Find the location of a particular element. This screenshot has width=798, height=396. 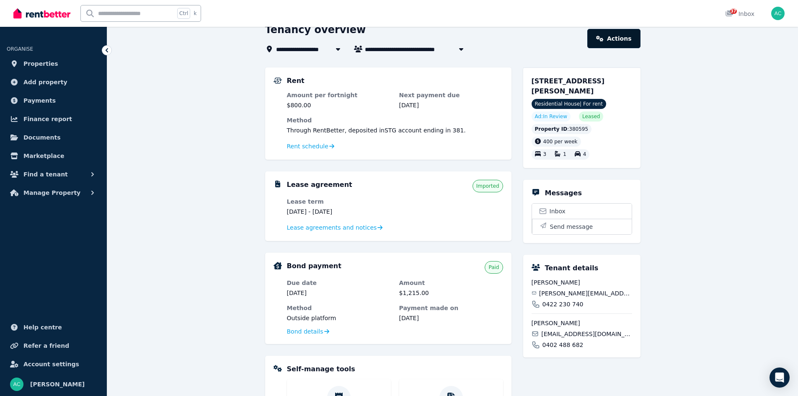

span: Through RentBetter , deposited in STG account ending in 381 . is located at coordinates (376, 130).